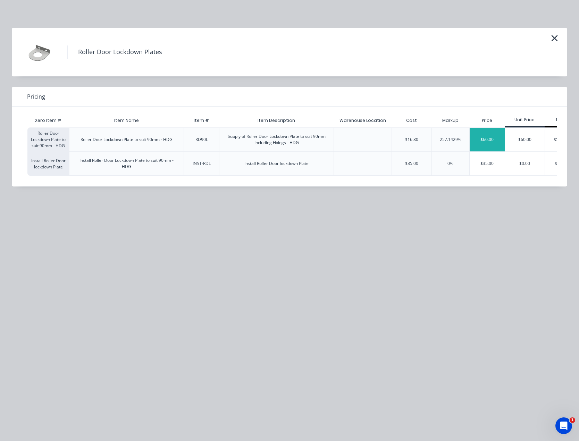 The image size is (579, 441). What do you see at coordinates (48, 120) in the screenshot?
I see `div: Xero Item #` at bounding box center [48, 120].